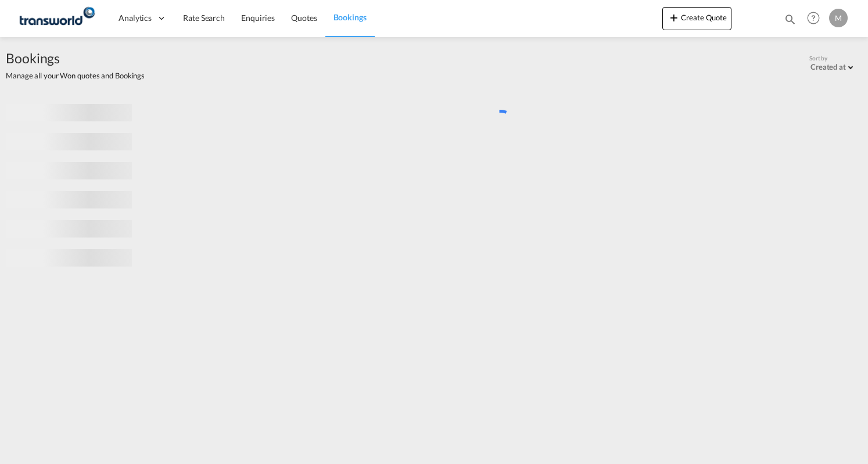  I want to click on span: Enquiries, so click(258, 18).